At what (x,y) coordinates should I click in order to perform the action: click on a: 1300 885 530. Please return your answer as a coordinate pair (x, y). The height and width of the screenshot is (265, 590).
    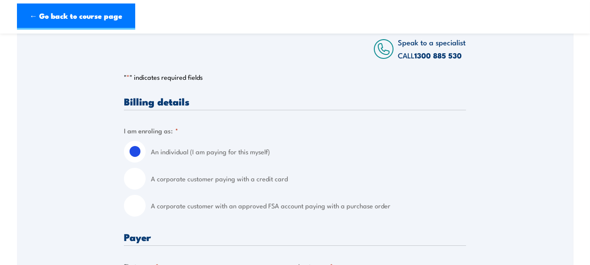
    Looking at the image, I should click on (439, 55).